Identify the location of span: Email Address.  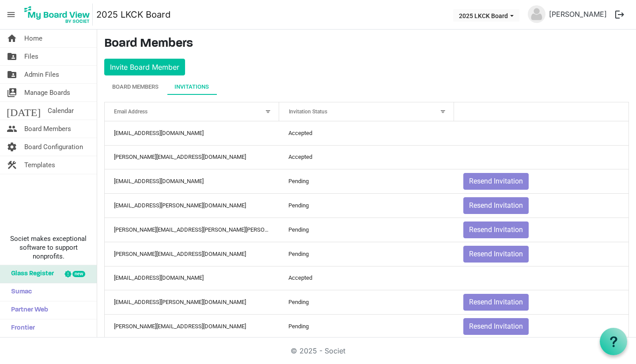
(131, 112).